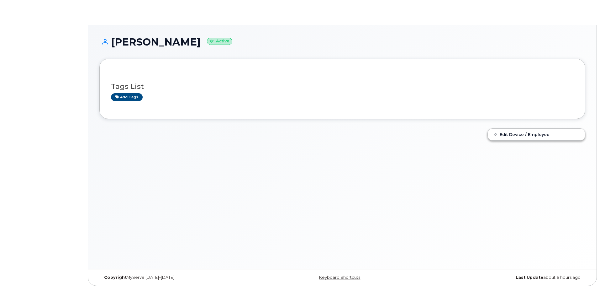  Describe the element at coordinates (504, 277) in the screenshot. I see `div: about 6 hours ago` at that location.